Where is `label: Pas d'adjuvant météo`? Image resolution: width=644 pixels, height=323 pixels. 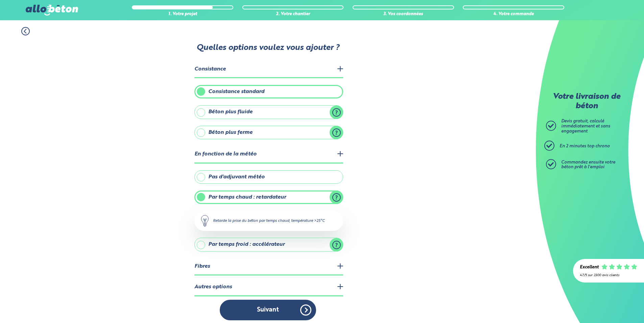 label: Pas d'adjuvant météo is located at coordinates (269, 178).